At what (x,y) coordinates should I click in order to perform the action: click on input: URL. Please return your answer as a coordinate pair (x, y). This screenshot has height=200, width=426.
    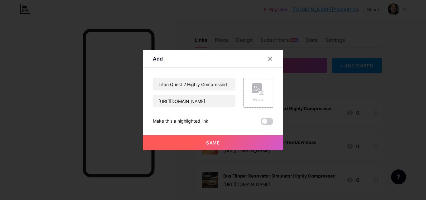
    Looking at the image, I should click on (194, 101).